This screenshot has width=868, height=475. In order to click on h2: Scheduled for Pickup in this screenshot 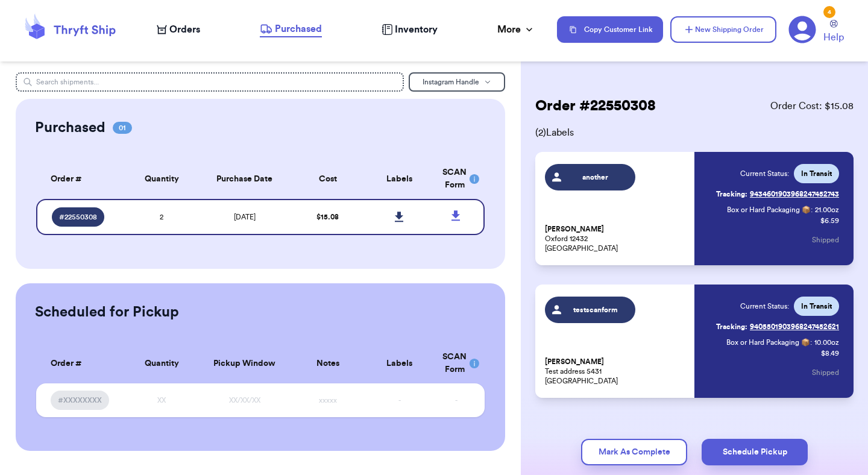, I will do `click(107, 312)`.